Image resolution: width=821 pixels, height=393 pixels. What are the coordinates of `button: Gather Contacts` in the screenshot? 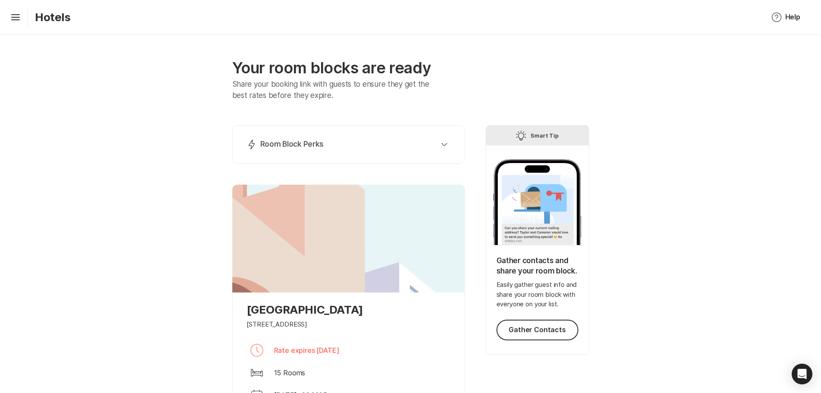 It's located at (538, 330).